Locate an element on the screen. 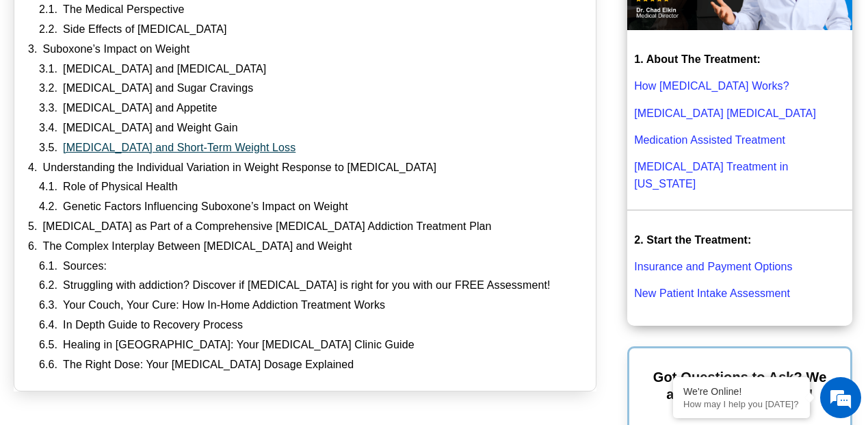 This screenshot has height=425, width=868. a: In Depth Guide to Recovery Process is located at coordinates (152, 325).